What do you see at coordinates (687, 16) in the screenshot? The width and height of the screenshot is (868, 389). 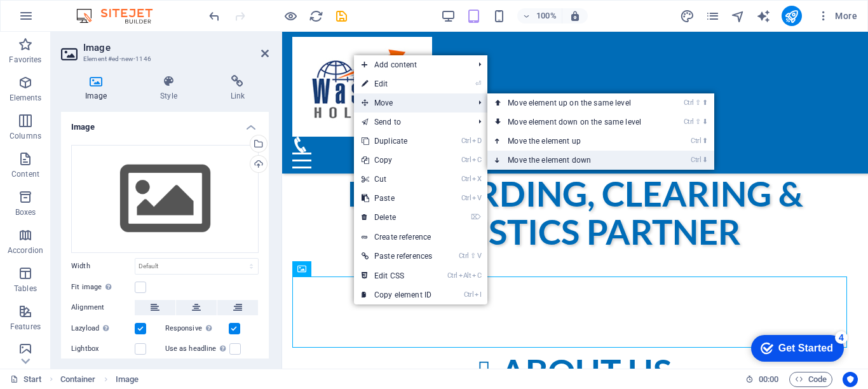 I see `i: Design (Ctrl+Alt+Y)` at bounding box center [687, 16].